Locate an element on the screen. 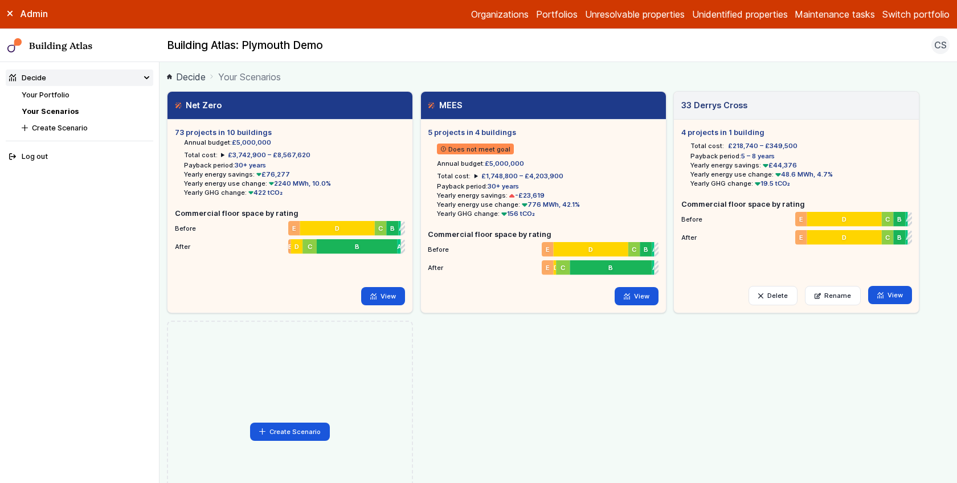 This screenshot has height=483, width=957. span: £76,277 is located at coordinates (272, 174).